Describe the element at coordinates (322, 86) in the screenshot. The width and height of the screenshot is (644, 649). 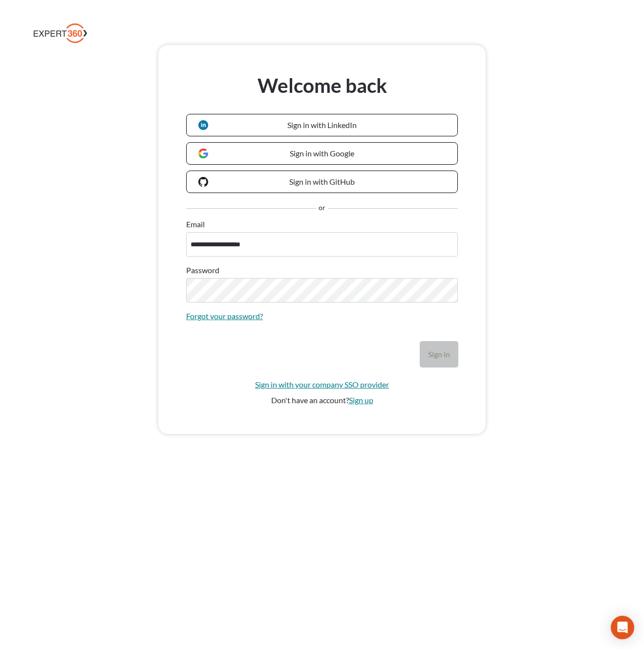
I see `h3: Welcome back` at that location.